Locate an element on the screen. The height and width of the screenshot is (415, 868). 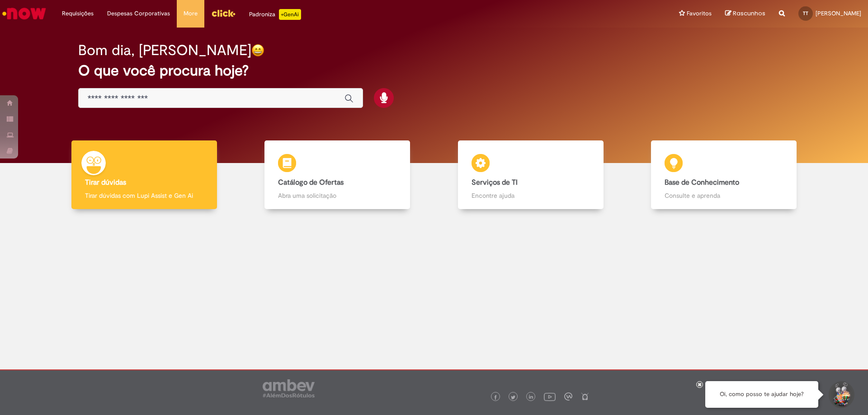
span: Rascunhos is located at coordinates (749, 13).